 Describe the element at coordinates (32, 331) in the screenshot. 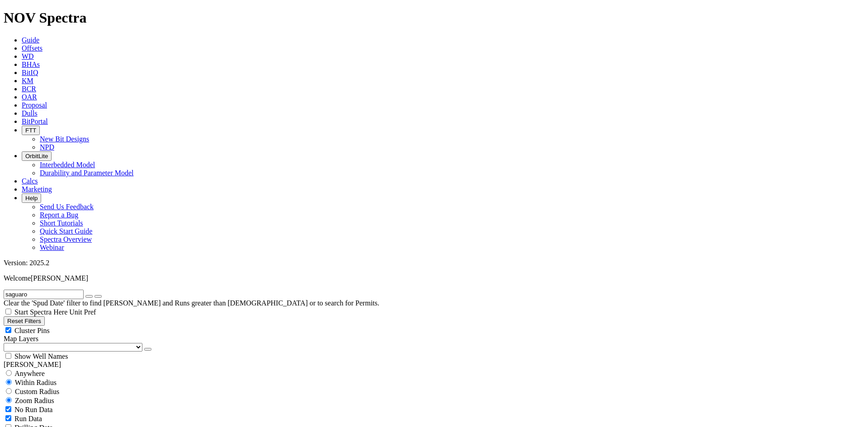

I see `span: Cluster Pins` at that location.